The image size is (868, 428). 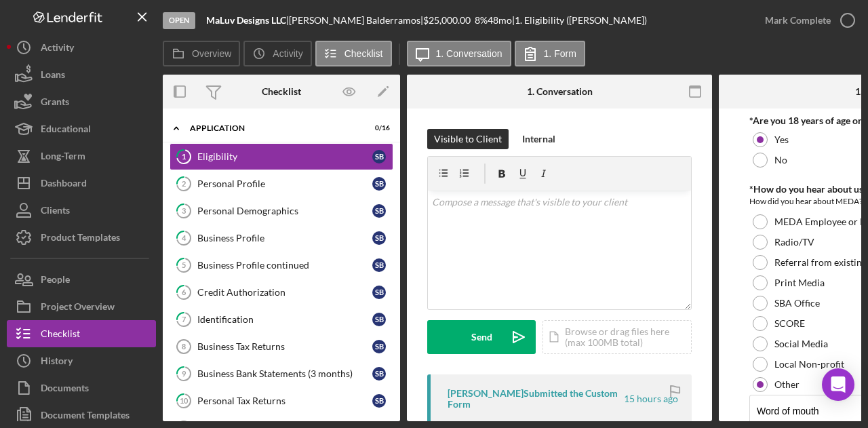 I want to click on div: Product Templates, so click(x=80, y=239).